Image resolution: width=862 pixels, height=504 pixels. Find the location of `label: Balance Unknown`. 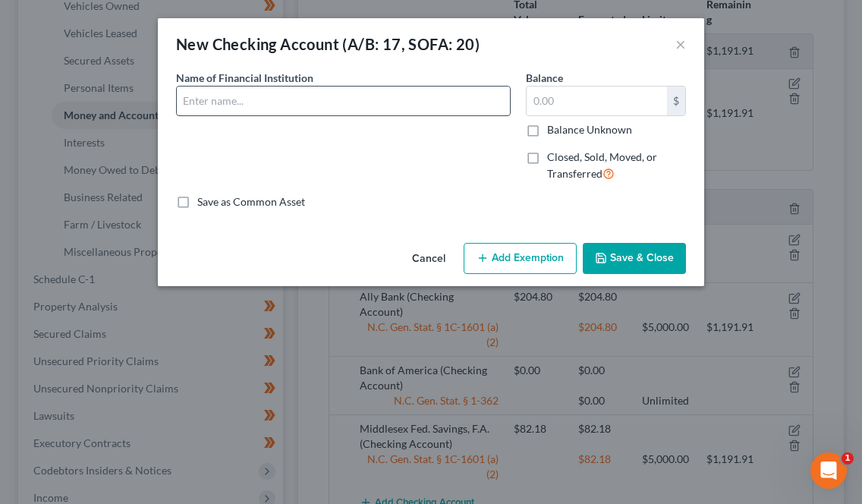

label: Balance Unknown is located at coordinates (590, 130).